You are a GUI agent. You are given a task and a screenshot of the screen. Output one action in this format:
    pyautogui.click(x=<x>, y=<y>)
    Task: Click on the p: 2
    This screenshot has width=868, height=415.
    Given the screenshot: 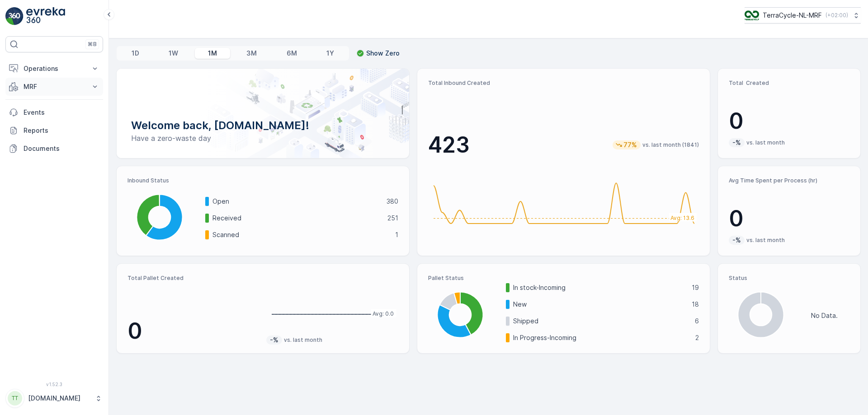 What is the action you would take?
    pyautogui.click(x=697, y=338)
    